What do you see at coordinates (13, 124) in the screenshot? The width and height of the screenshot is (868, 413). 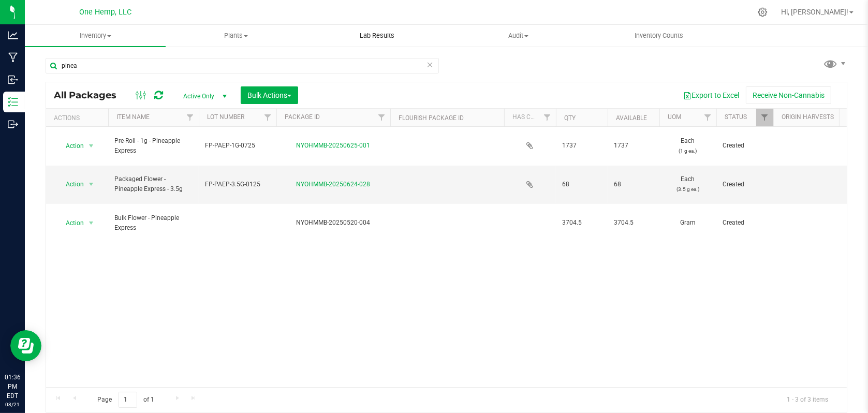 I see `inline-svg: Outbound` at bounding box center [13, 124].